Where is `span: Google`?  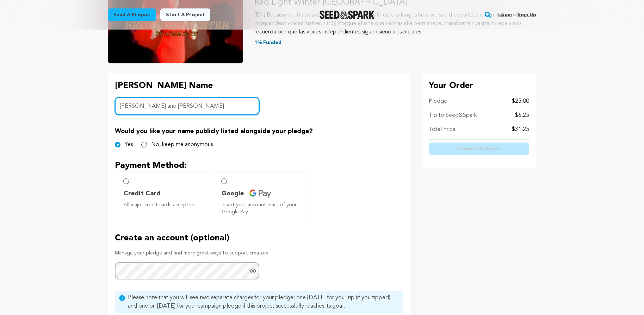 span: Google is located at coordinates (232, 193).